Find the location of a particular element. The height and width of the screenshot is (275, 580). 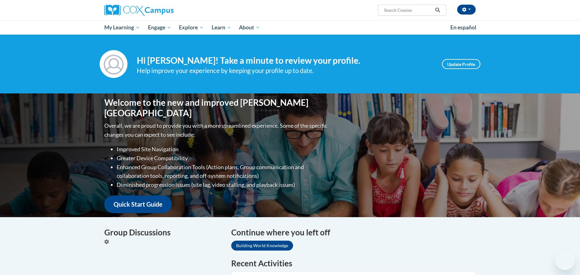

span: En español is located at coordinates (464, 27).